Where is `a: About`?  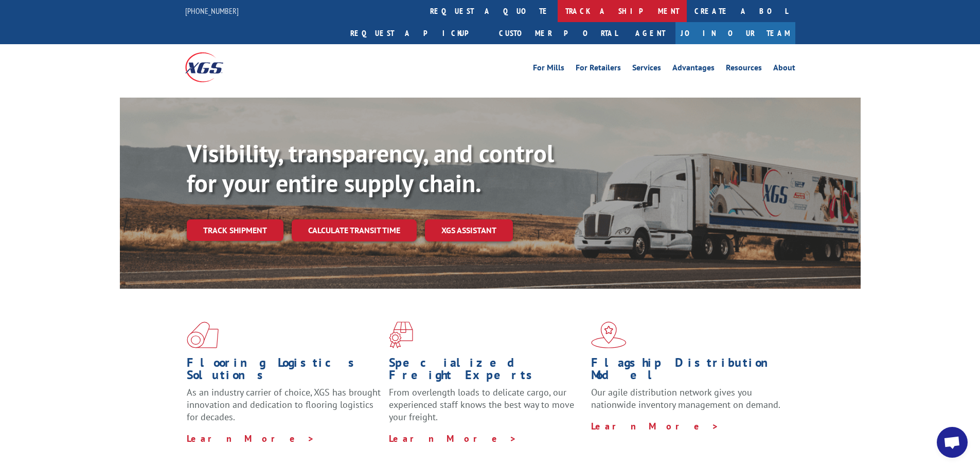 a: About is located at coordinates (784, 69).